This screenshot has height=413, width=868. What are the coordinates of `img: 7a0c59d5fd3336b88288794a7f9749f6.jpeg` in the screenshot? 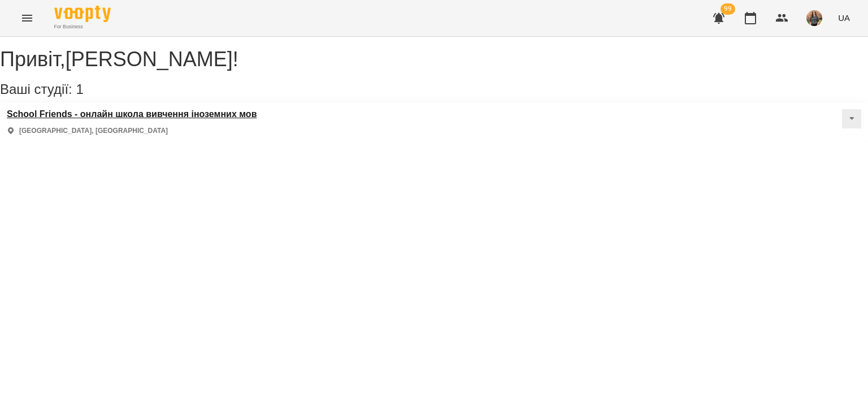 It's located at (815, 18).